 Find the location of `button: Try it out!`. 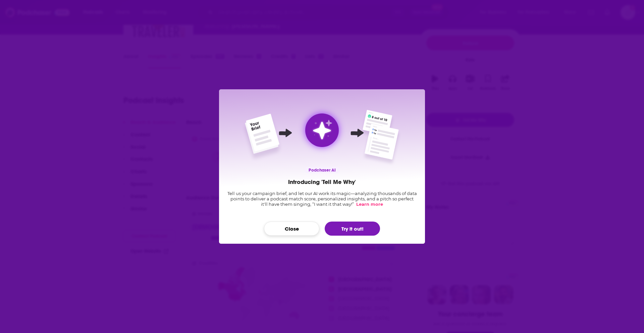

button: Try it out! is located at coordinates (352, 229).